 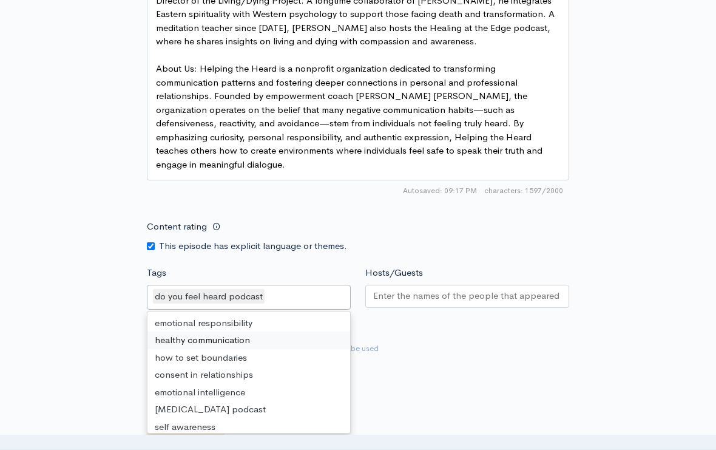 What do you see at coordinates (253, 246) in the screenshot?
I see `label: This episode has explicit language or themes.` at bounding box center [253, 246].